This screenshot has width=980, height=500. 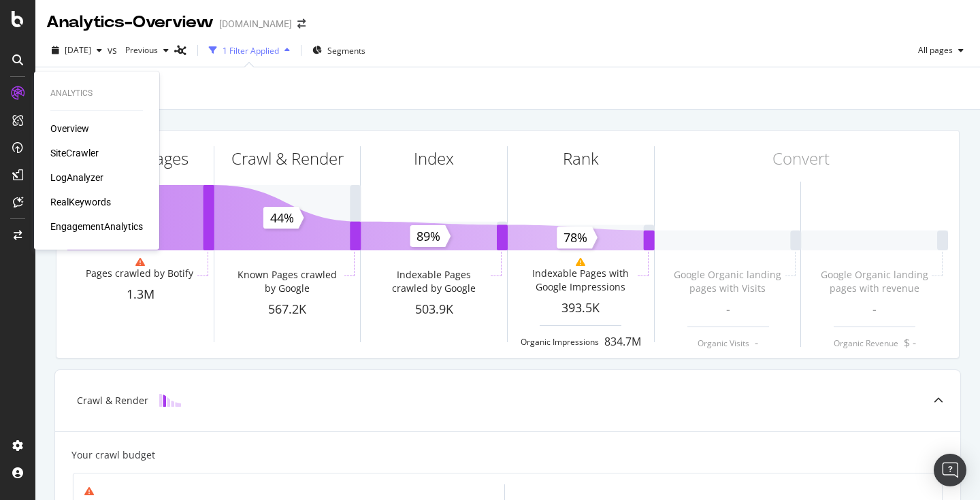 What do you see at coordinates (147, 50) in the screenshot?
I see `button: Previous` at bounding box center [147, 50].